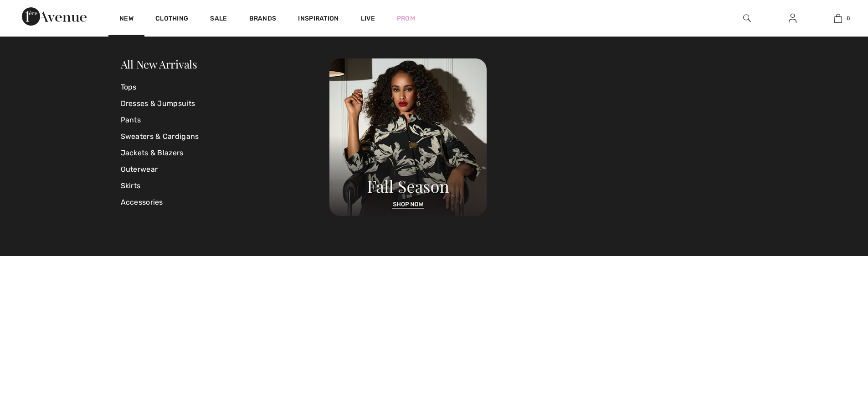  Describe the element at coordinates (225, 186) in the screenshot. I see `a: Skirts` at that location.